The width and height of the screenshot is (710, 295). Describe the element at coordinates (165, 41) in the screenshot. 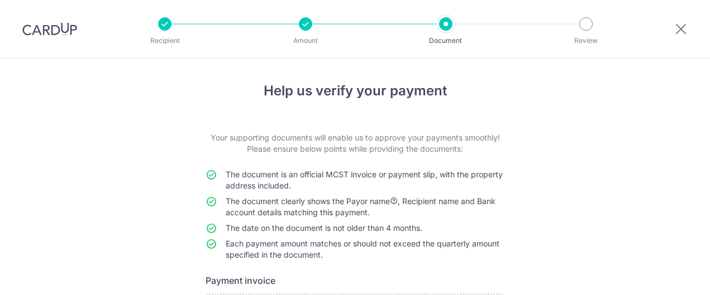

I see `p: Recipient` at that location.